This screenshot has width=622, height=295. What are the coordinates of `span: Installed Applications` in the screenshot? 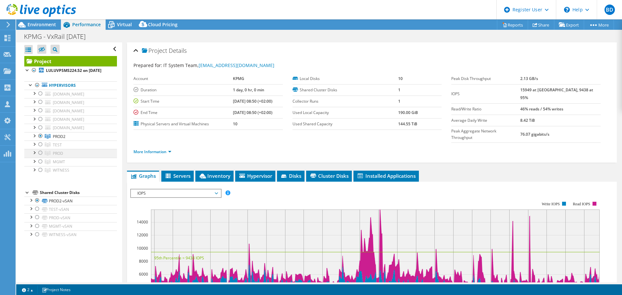 It's located at (386, 176).